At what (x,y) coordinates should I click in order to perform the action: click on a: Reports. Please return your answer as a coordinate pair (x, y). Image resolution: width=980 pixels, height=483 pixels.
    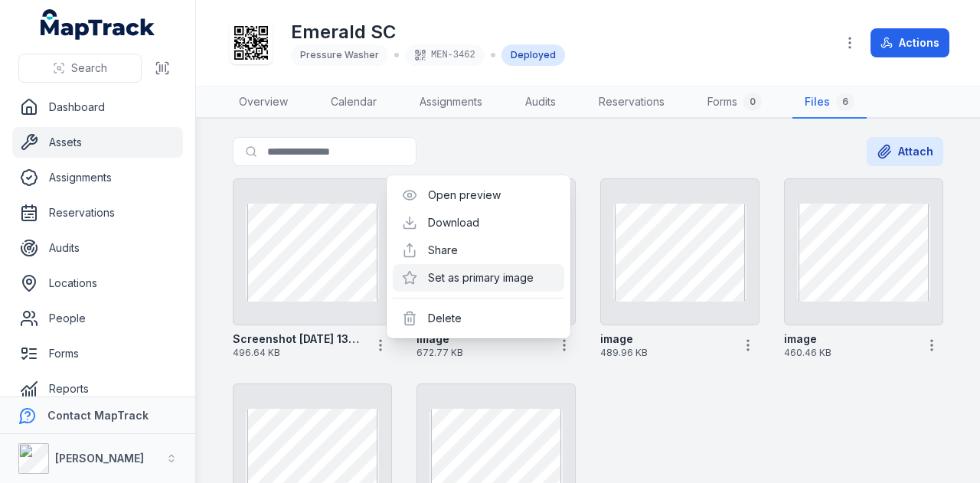
    Looking at the image, I should click on (97, 389).